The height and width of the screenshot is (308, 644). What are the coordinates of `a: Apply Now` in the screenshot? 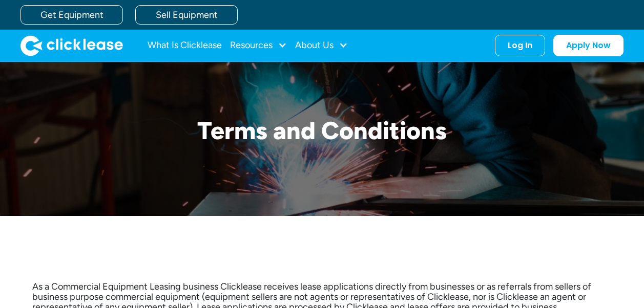 It's located at (588, 46).